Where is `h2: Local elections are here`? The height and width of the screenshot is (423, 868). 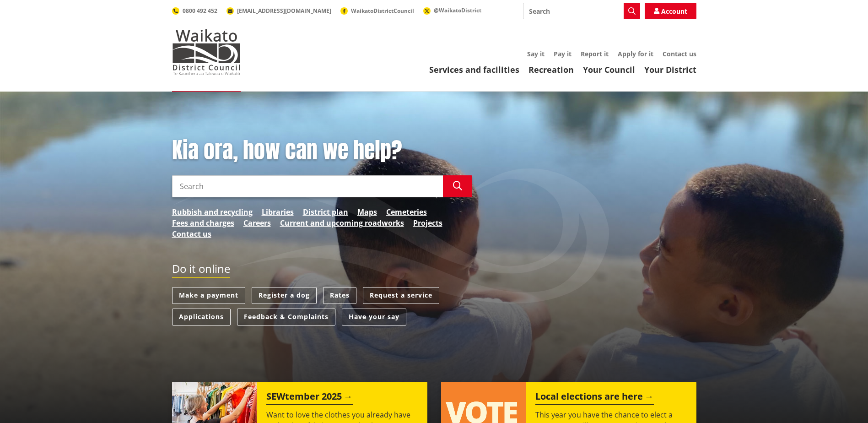 h2: Local elections are here is located at coordinates (594, 398).